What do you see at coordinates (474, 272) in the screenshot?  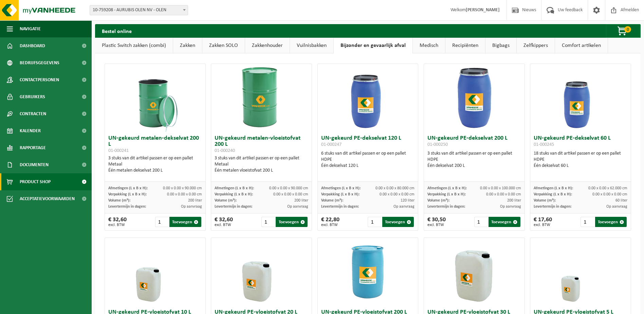 I see `img: 01-000592` at bounding box center [474, 272].